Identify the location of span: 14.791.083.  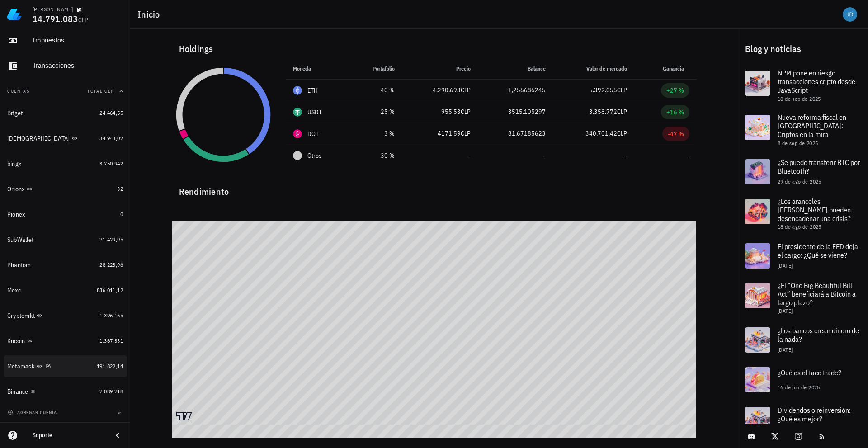
(55, 18).